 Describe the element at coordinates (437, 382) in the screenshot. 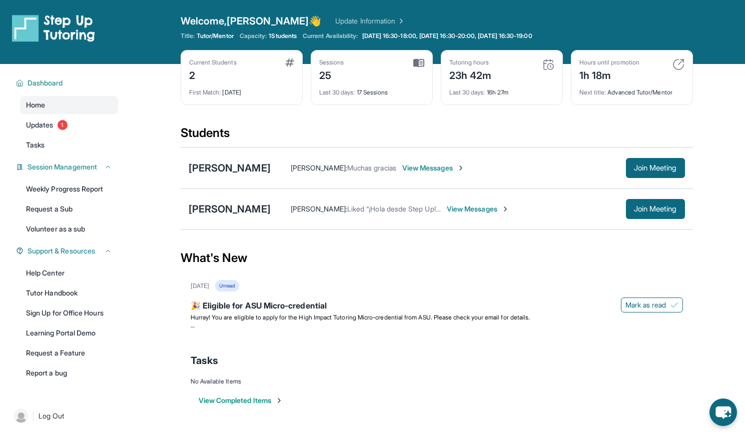

I see `div: No Available Items` at that location.